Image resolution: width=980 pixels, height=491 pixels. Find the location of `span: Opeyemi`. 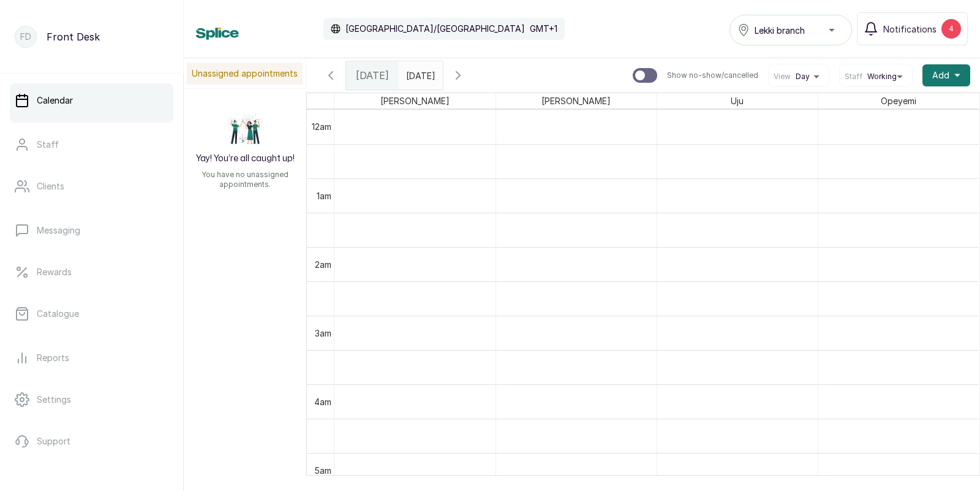

span: Opeyemi is located at coordinates (898, 100).